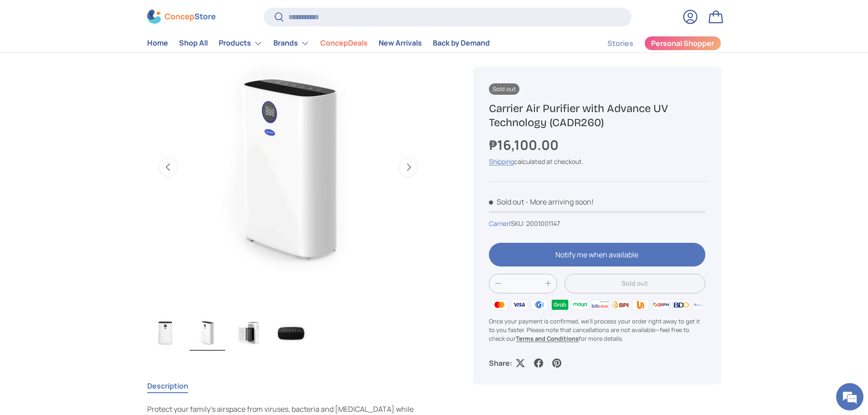 The image size is (868, 415). What do you see at coordinates (344, 43) in the screenshot?
I see `a: ConcepDeals` at bounding box center [344, 43].